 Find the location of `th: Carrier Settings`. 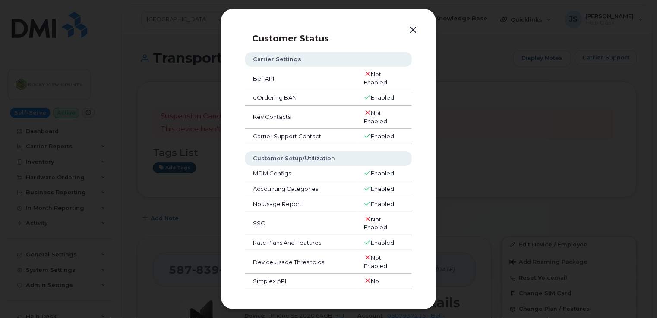

th: Carrier Settings is located at coordinates (328, 60).